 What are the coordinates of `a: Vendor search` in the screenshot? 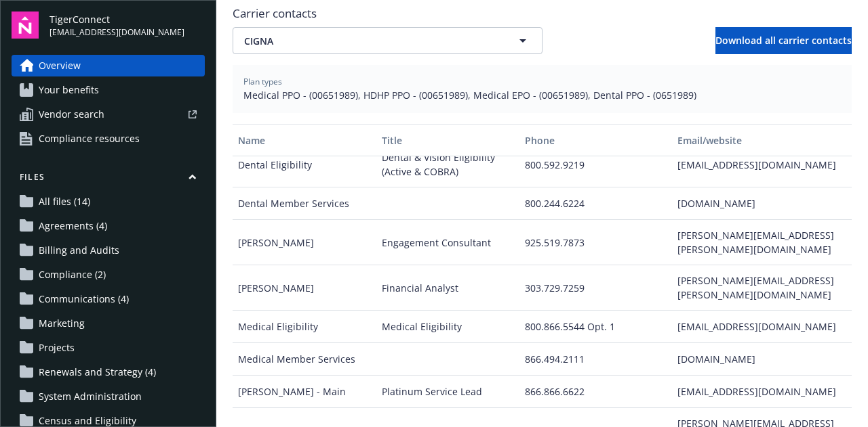 It's located at (108, 114).